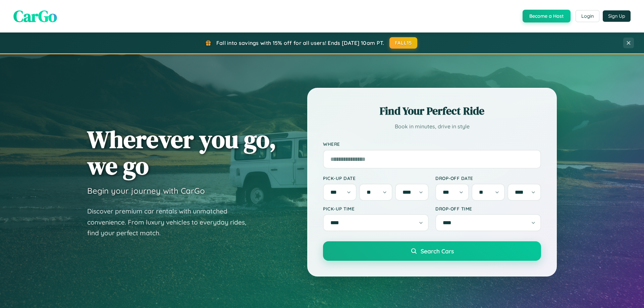  Describe the element at coordinates (182, 153) in the screenshot. I see `h1: Wherever you go, we go` at that location.